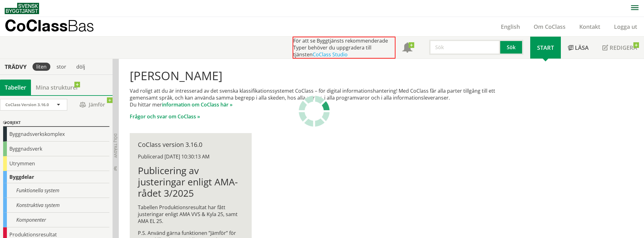 This screenshot has width=644, height=238. I want to click on button: Sök, so click(512, 47).